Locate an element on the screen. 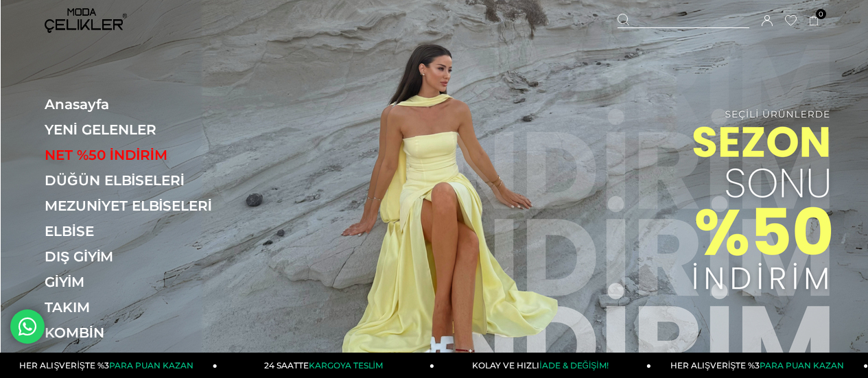  a: ÇOK SATANLAR is located at coordinates (138, 358).